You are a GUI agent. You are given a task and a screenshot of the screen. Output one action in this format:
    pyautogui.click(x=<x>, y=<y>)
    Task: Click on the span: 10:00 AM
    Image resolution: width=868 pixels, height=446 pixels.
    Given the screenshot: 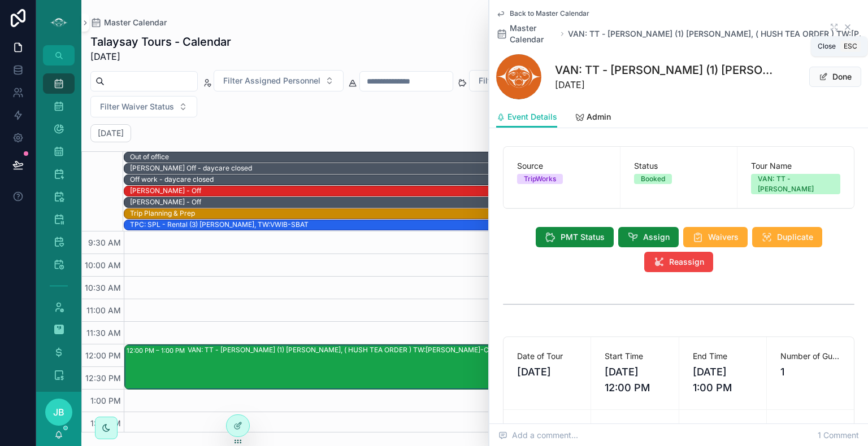 What is the action you would take?
    pyautogui.click(x=103, y=265)
    